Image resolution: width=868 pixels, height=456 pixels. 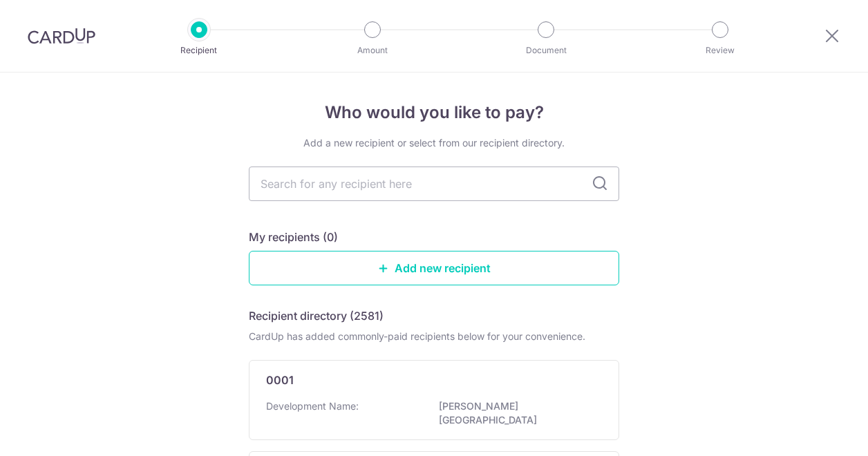 I want to click on a: Add new recipient, so click(x=434, y=268).